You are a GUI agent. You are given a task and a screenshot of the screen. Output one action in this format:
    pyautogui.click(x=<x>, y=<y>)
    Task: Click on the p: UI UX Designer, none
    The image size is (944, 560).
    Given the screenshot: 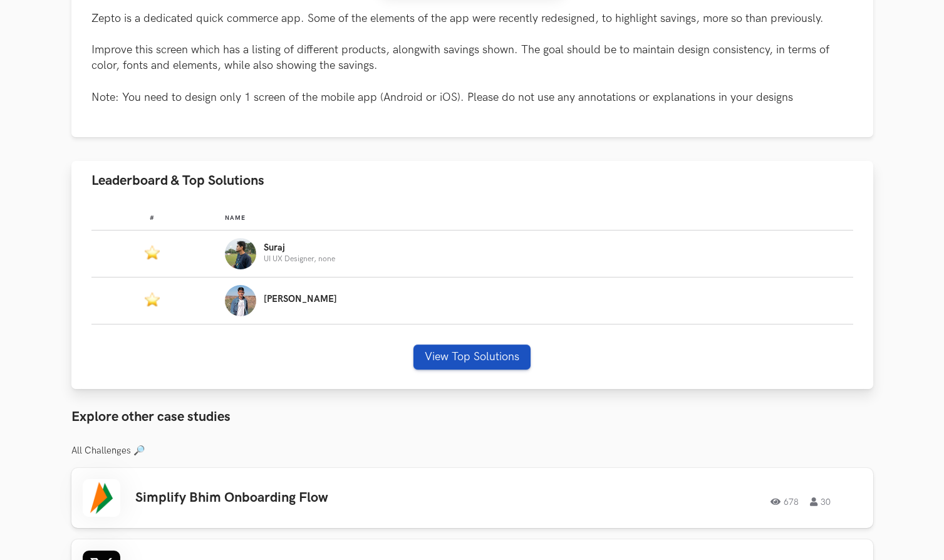 What is the action you would take?
    pyautogui.click(x=300, y=259)
    